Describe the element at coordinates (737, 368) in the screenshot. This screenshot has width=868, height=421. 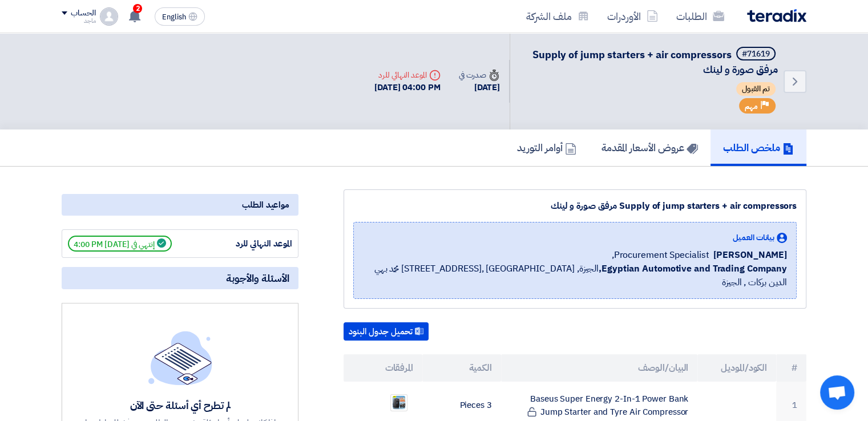
I see `th: الكود/الموديل` at that location.